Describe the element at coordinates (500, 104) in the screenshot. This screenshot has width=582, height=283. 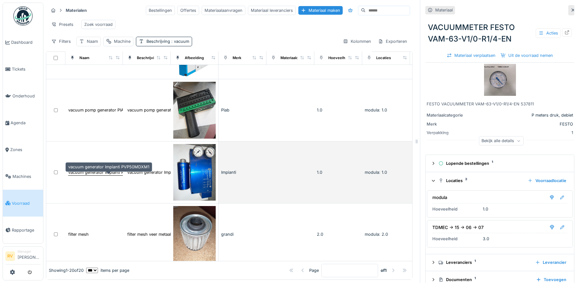
I see `div: FESTO VACUUMMETER VAM-63-V1/0-R1/4-EN 537811` at that location.